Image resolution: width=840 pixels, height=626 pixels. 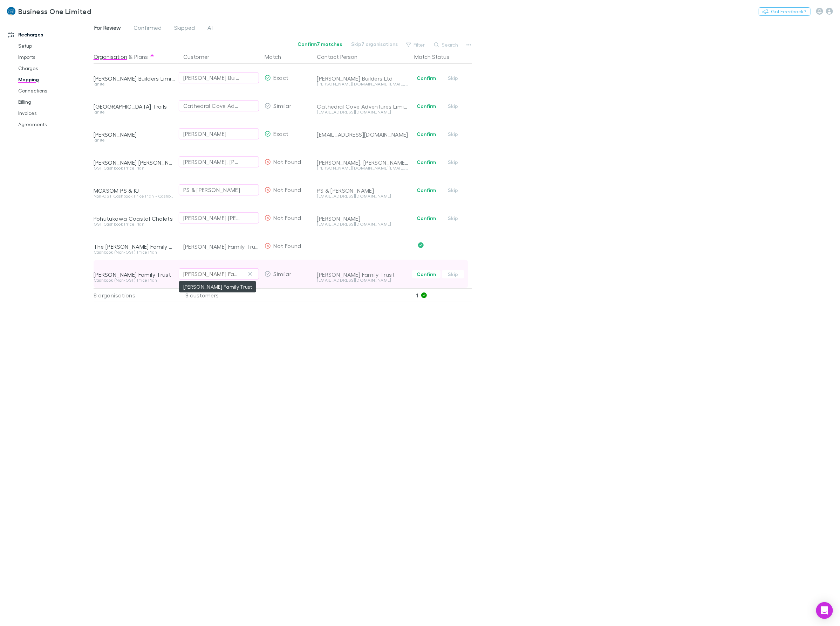 What do you see at coordinates (148, 29) in the screenshot?
I see `span: Confirmed` at bounding box center [148, 29].